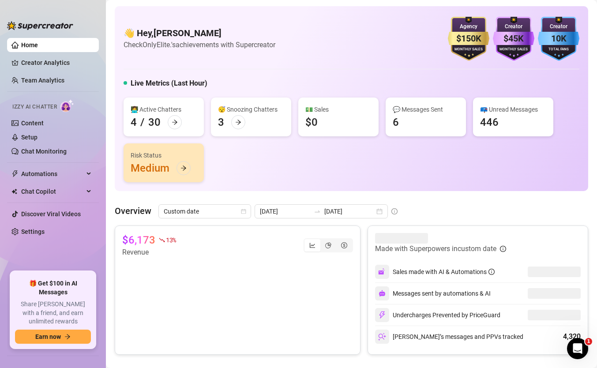  Describe the element at coordinates (164, 109) in the screenshot. I see `div: 👩‍💻 Active Chatters` at that location.